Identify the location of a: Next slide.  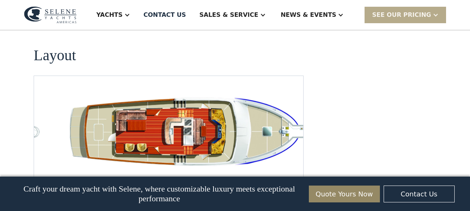
(291, 181).